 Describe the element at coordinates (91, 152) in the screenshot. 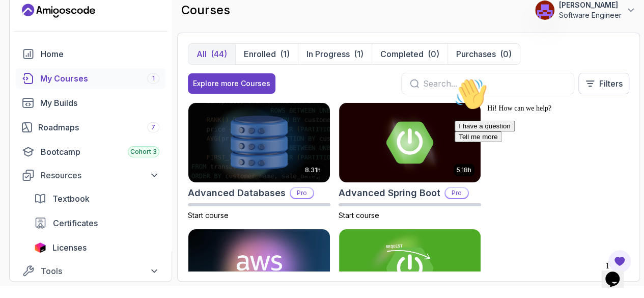

I see `a: bootcamp` at that location.